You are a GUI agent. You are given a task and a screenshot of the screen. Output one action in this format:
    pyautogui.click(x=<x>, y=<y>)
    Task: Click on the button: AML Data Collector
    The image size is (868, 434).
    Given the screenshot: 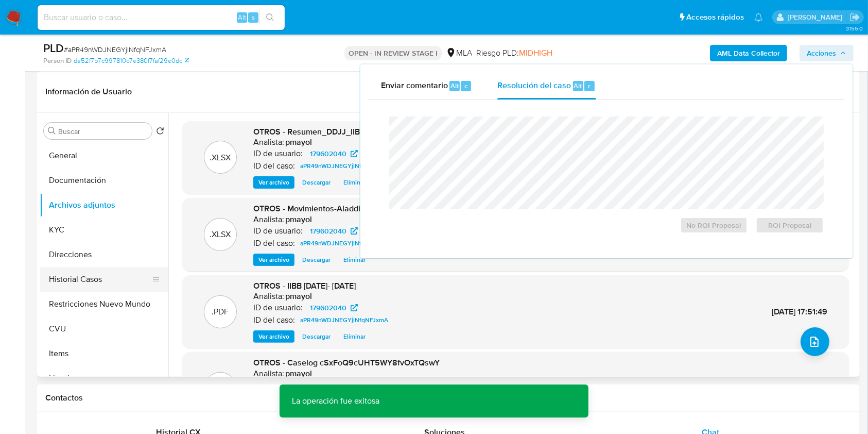 What is the action you would take?
    pyautogui.click(x=749, y=53)
    